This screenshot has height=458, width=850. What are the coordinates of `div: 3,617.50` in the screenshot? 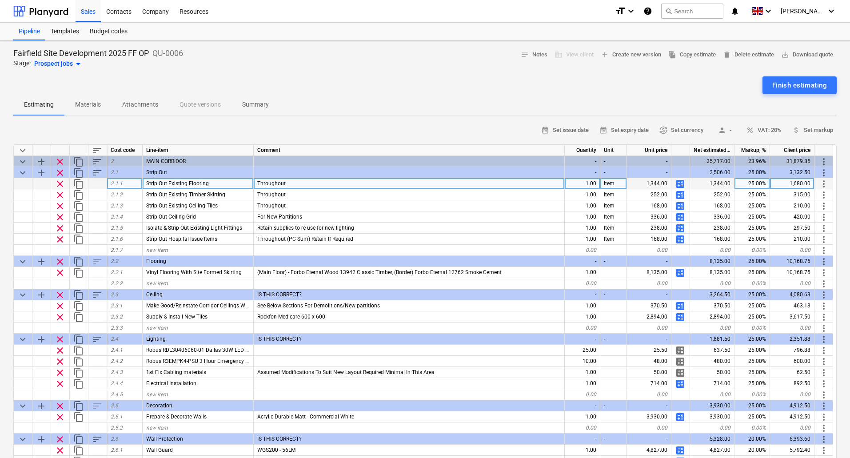 It's located at (792, 317).